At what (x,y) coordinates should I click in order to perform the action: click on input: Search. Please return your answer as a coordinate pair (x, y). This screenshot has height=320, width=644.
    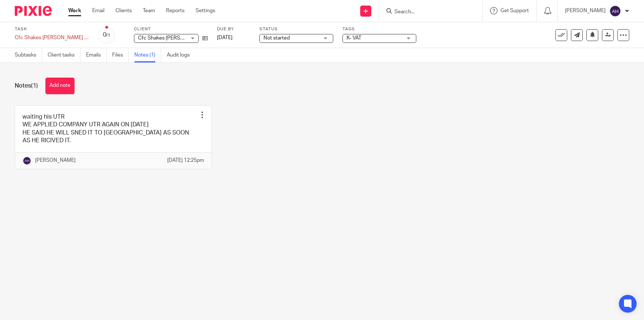
    Looking at the image, I should click on (427, 12).